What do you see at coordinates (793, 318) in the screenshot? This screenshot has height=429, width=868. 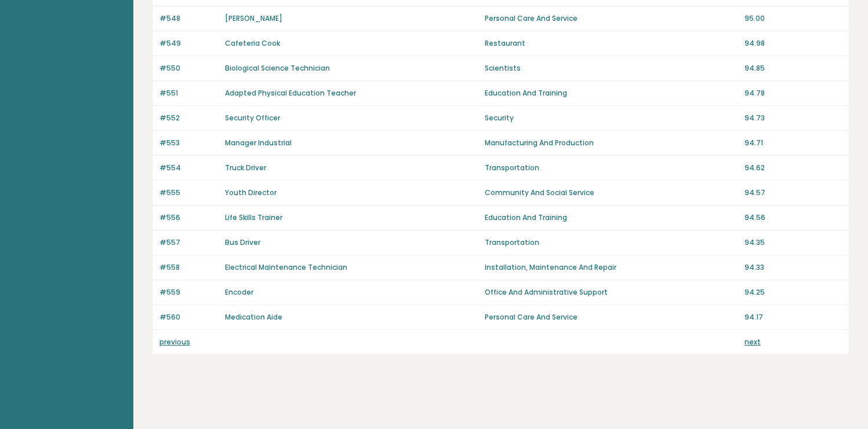 I see `p: 94.17` at bounding box center [793, 318].